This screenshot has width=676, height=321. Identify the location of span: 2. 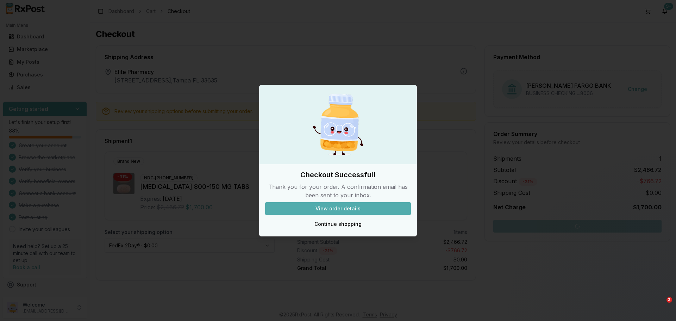
(670, 300).